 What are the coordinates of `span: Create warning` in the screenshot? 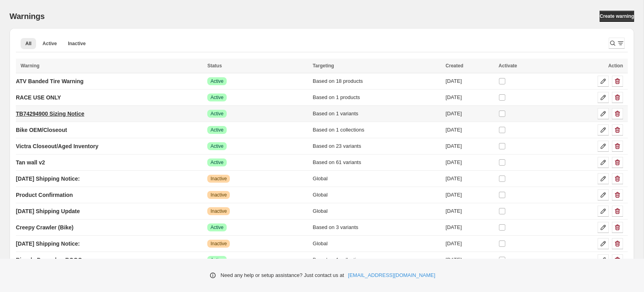 It's located at (617, 16).